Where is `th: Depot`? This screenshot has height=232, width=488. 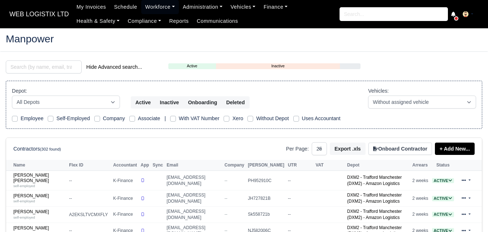
th: Depot is located at coordinates (378, 165).